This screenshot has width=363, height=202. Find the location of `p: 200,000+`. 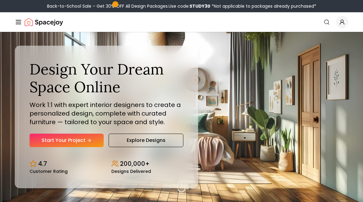

p: 200,000+ is located at coordinates (135, 164).